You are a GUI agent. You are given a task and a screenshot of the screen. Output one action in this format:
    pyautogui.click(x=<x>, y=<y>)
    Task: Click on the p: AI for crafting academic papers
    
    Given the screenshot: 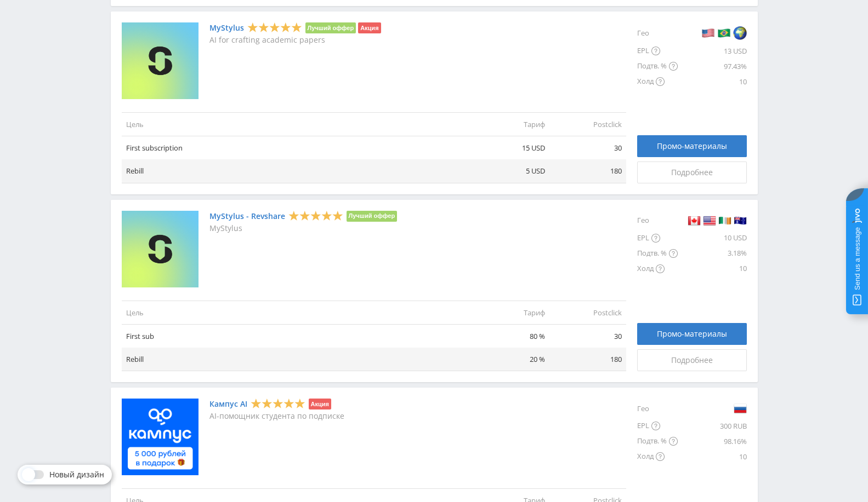 What is the action you would take?
    pyautogui.click(x=295, y=40)
    